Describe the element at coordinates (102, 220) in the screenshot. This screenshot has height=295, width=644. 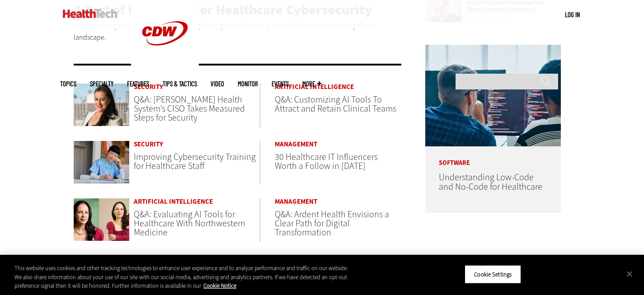
I see `img: Hannah Koczka` at that location.